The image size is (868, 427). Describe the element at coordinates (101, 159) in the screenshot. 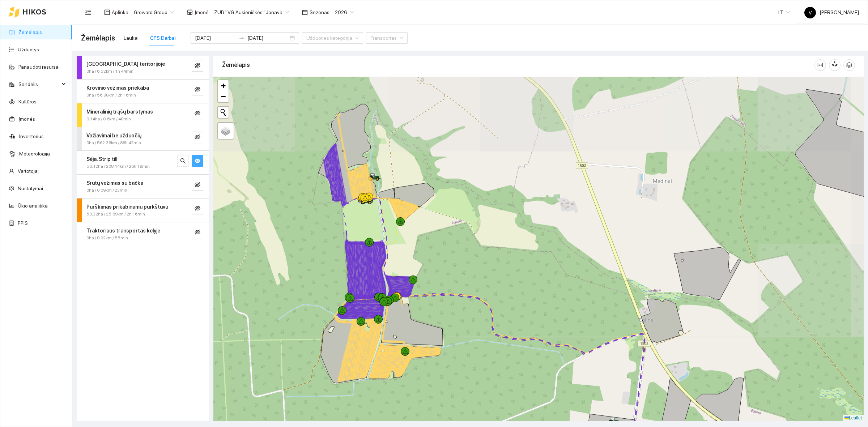

I see `strong: Sėja. Strip till` at that location.